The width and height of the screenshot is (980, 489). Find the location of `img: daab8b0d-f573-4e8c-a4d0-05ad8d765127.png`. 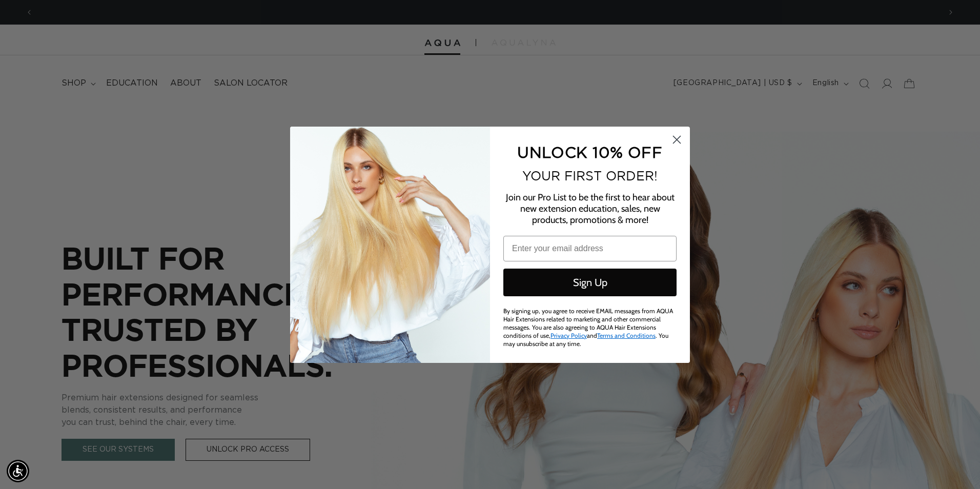

img: daab8b0d-f573-4e8c-a4d0-05ad8d765127.png is located at coordinates (389, 245).